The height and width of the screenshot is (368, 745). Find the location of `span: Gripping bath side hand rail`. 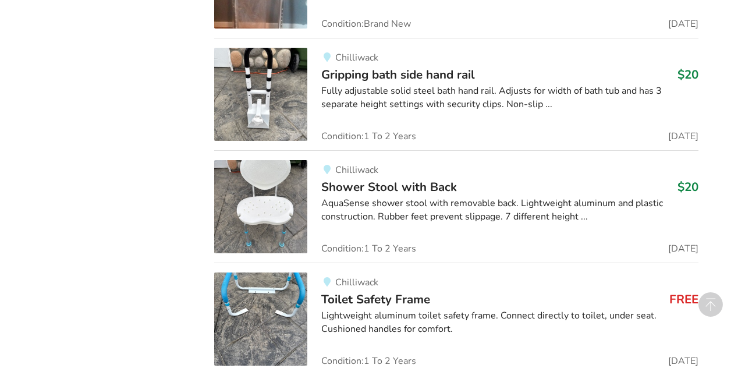

span: Gripping bath side hand rail is located at coordinates (398, 74).